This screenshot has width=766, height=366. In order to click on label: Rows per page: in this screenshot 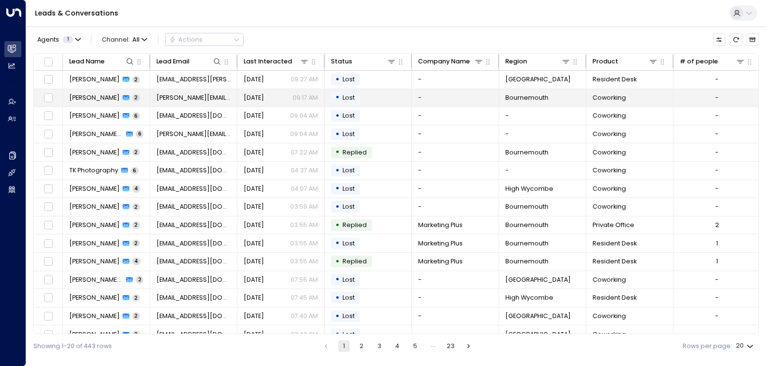, I will do `click(708, 347)`.